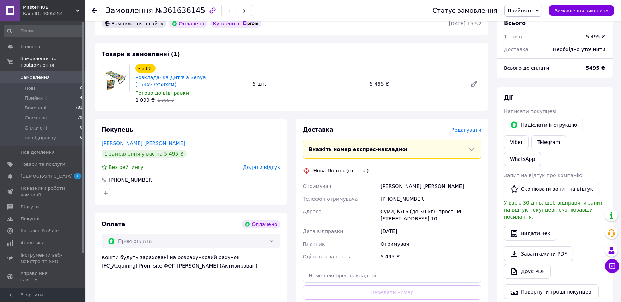 This screenshot has width=621, height=302. I want to click on span: Всього, so click(515, 23).